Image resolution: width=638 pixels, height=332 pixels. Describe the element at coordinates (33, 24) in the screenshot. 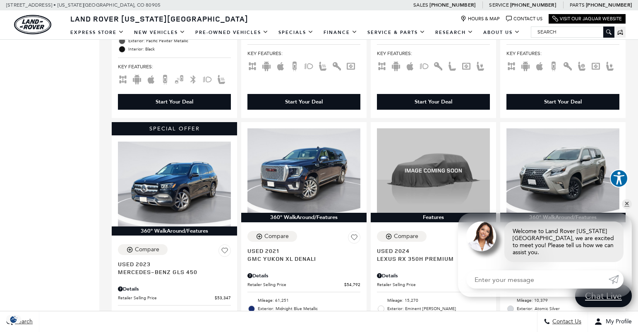

I see `img: Land Rover` at that location.